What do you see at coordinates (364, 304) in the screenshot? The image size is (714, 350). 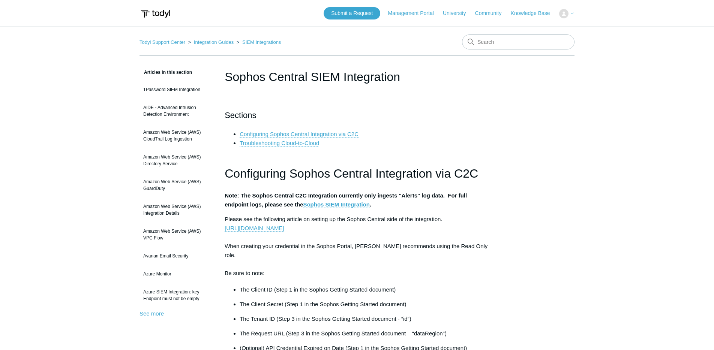 I see `p: The Client Secret (Step 1 in the Sophos Getting Started document)` at bounding box center [364, 304].